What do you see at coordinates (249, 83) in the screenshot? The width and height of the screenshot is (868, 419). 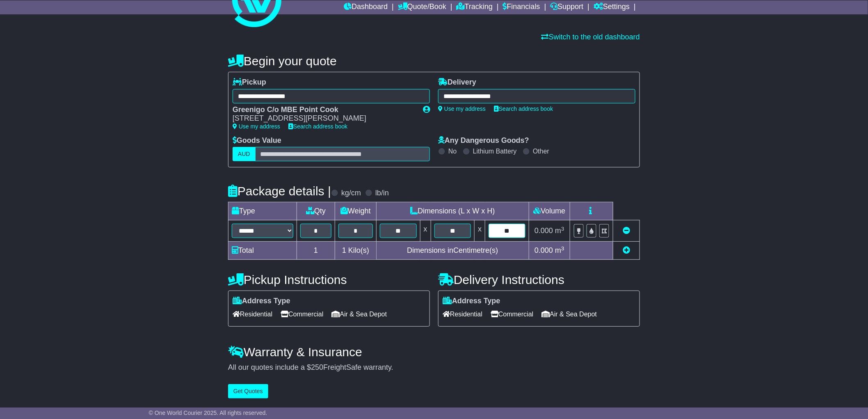 I see `label: Pickup` at bounding box center [249, 83].